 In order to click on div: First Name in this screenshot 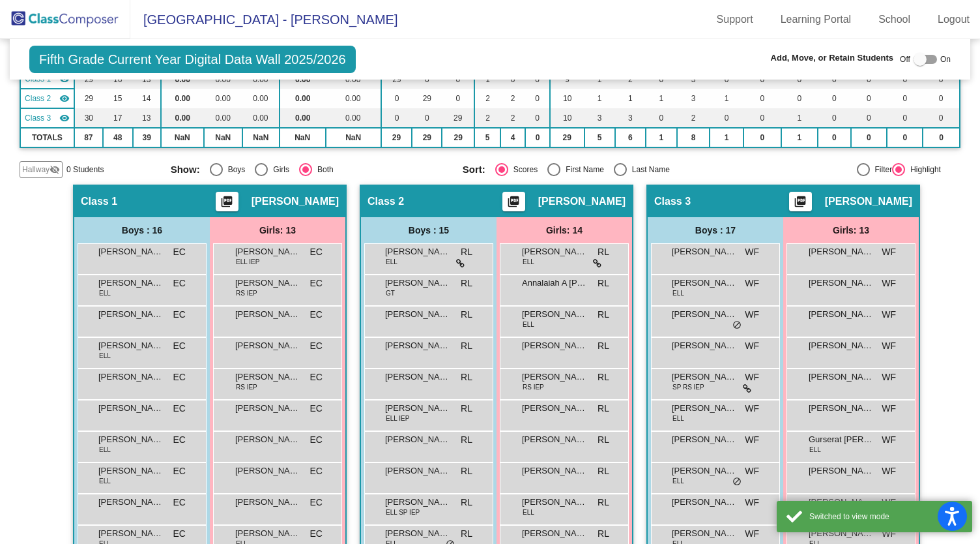, I will do `click(582, 170)`.